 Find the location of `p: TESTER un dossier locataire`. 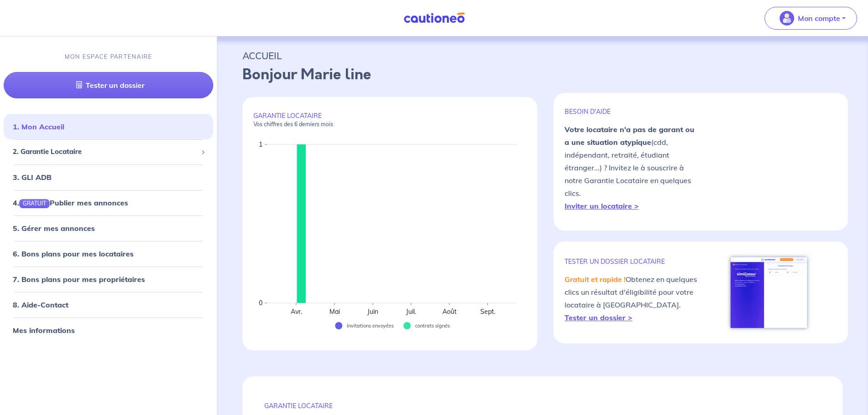

p: TESTER un dossier locataire is located at coordinates (632, 261).